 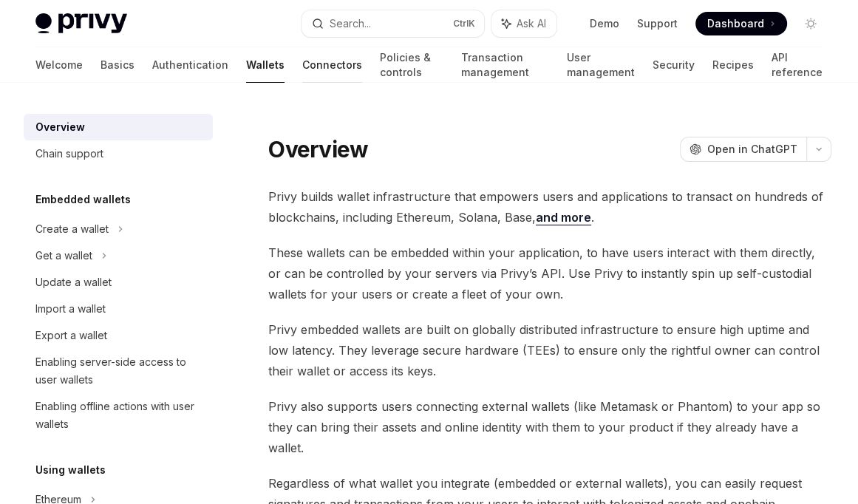 What do you see at coordinates (735, 24) in the screenshot?
I see `span: Dashboard` at bounding box center [735, 24].